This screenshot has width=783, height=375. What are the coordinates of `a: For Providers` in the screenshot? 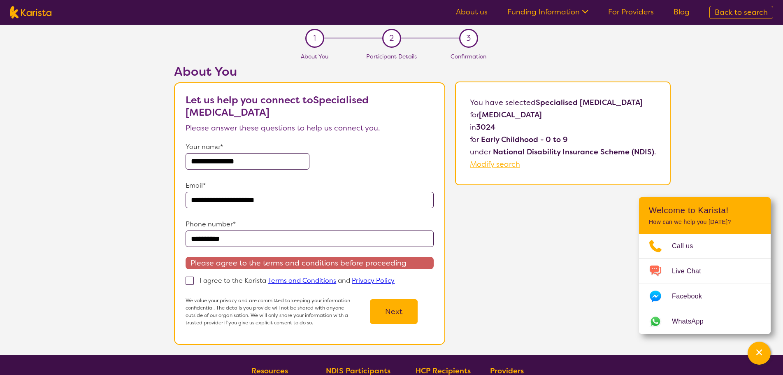 It's located at (631, 12).